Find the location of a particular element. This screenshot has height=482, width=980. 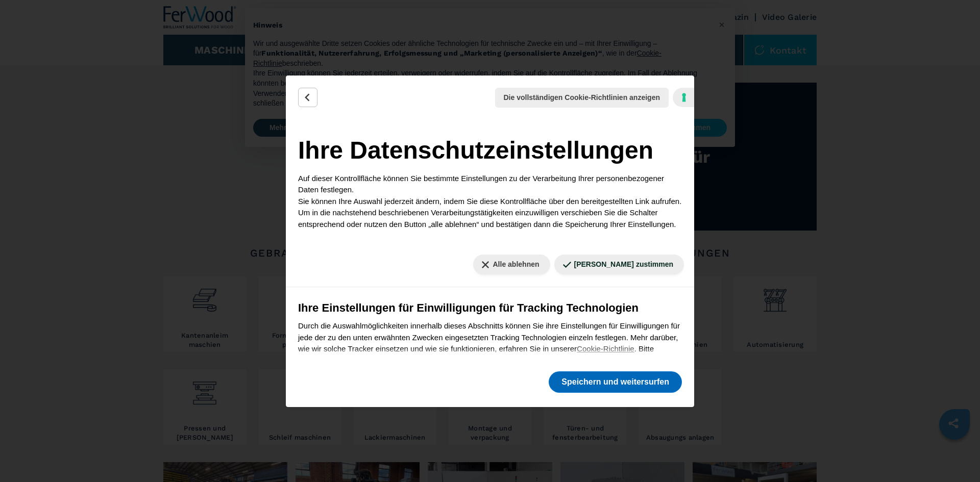

h3: Ihre Einstellungen für Einwilligungen für Tracking Technologien is located at coordinates (490, 308).